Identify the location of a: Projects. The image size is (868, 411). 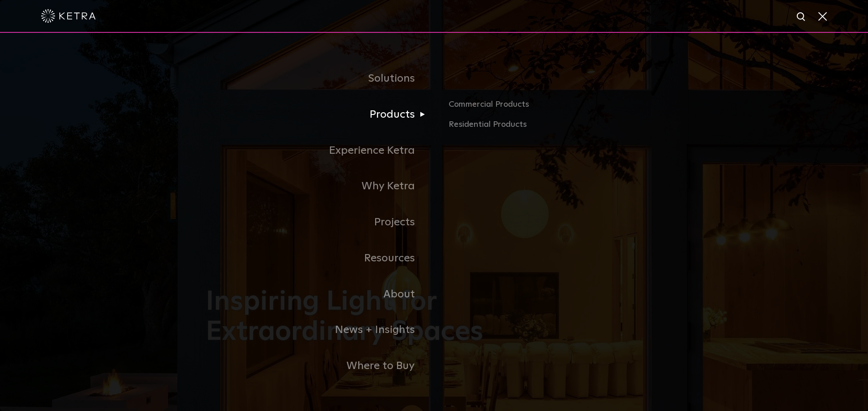
(320, 222).